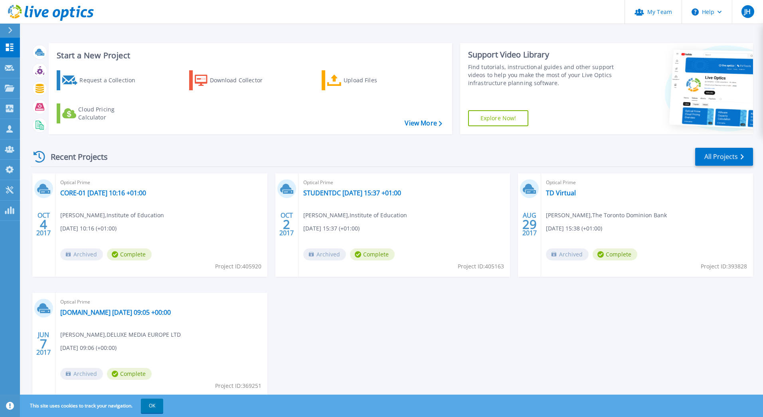  What do you see at coordinates (481, 266) in the screenshot?
I see `span: Project ID: 405163` at bounding box center [481, 266].